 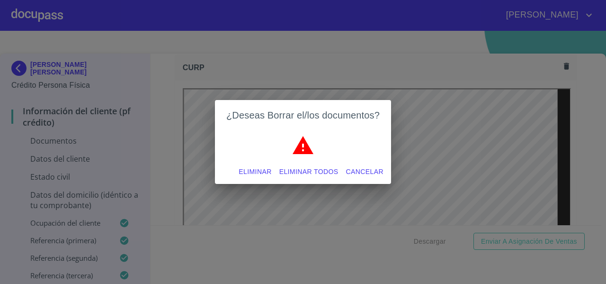 I want to click on span: Eliminar, so click(x=255, y=171).